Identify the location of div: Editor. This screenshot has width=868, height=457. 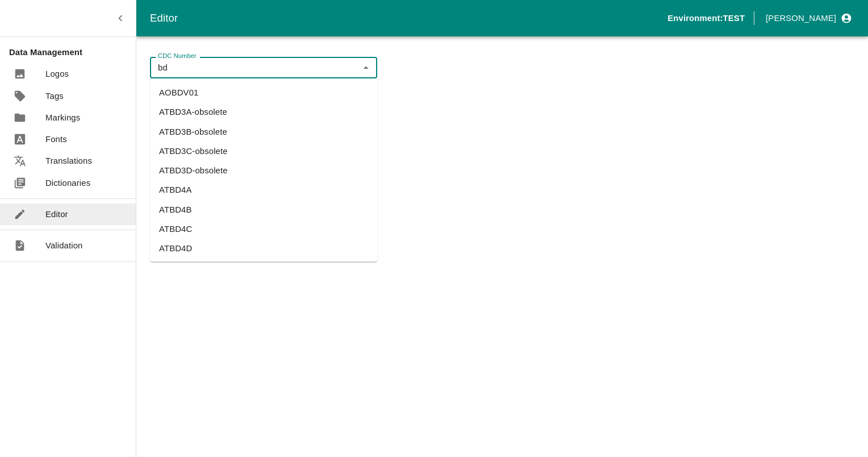
(409, 18).